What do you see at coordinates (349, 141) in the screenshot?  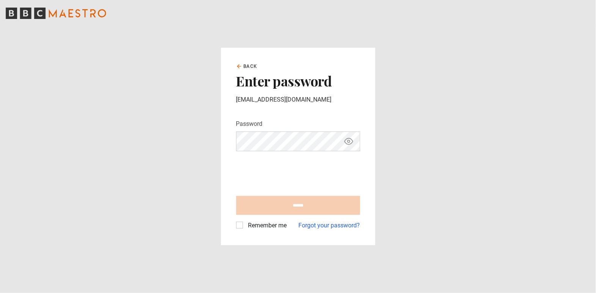 I see `button: Show password` at bounding box center [349, 141].